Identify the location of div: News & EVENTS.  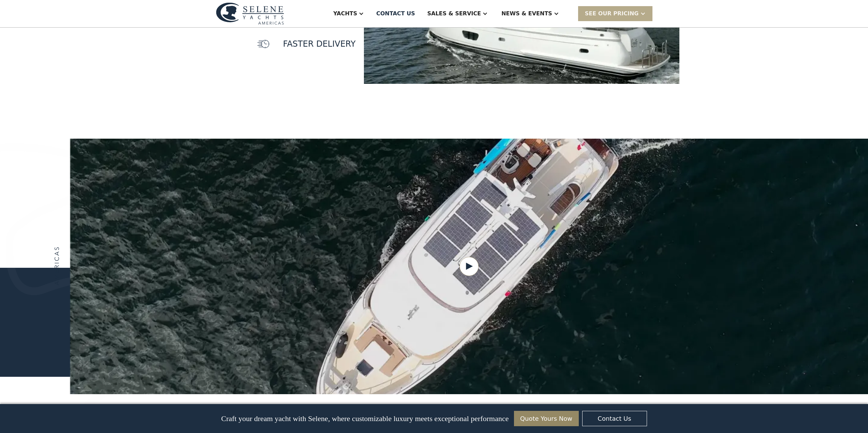
(527, 14).